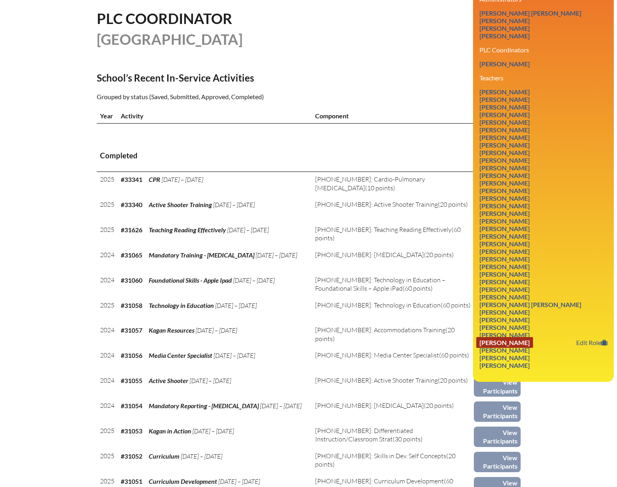 This screenshot has width=617, height=487. I want to click on span: Curriculum Development, so click(183, 481).